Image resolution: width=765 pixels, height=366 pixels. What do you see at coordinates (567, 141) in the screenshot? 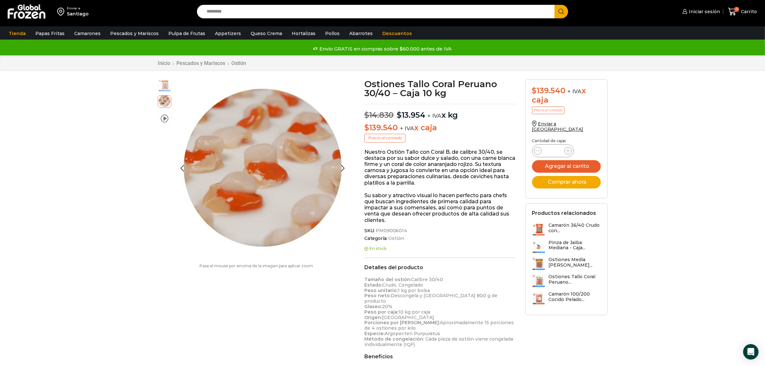
I see `p: Cantidad de cajas` at bounding box center [567, 141].